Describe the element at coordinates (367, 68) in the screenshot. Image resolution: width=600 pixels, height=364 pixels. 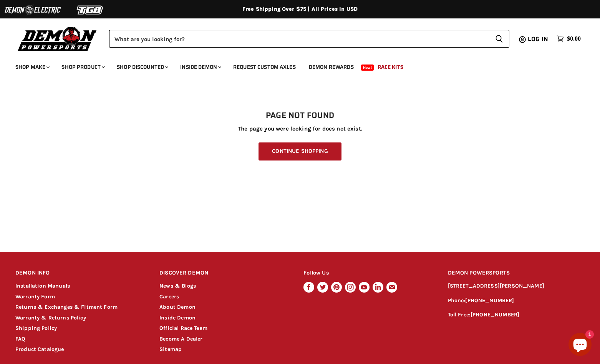
I see `span: New!` at that location.